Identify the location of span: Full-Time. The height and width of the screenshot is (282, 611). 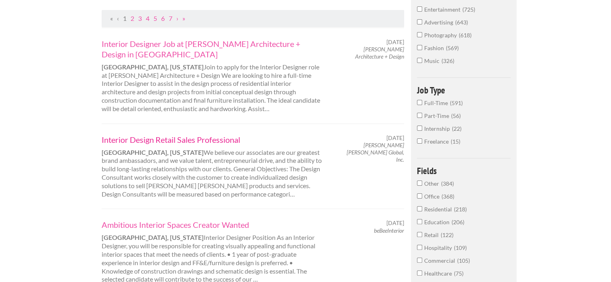
(437, 103).